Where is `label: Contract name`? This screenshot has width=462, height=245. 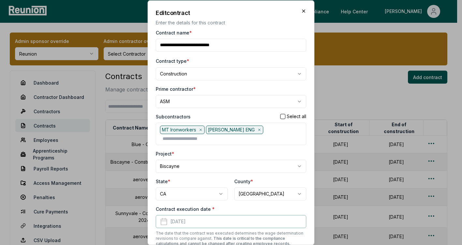
label: Contract name is located at coordinates (174, 32).